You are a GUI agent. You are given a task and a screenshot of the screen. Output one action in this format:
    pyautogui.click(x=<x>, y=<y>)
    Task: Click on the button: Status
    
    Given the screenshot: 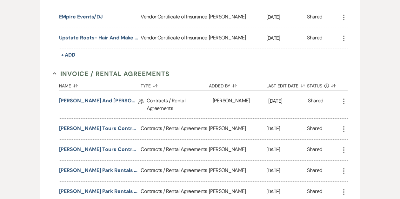 What is the action you would take?
    pyautogui.click(x=323, y=85)
    